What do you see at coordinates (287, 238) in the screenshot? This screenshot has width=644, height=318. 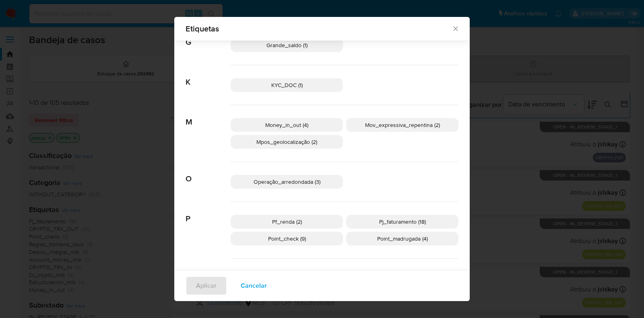 I see `div: Point_check (9)` at bounding box center [287, 238].